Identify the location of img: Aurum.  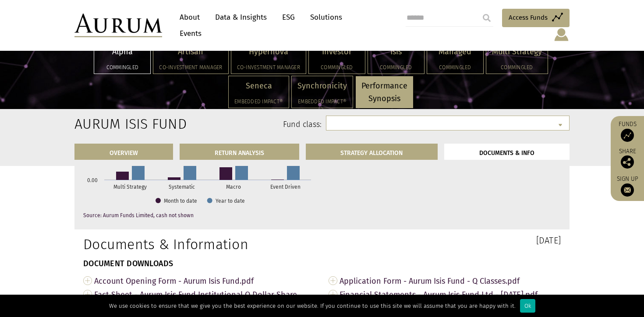
(118, 26).